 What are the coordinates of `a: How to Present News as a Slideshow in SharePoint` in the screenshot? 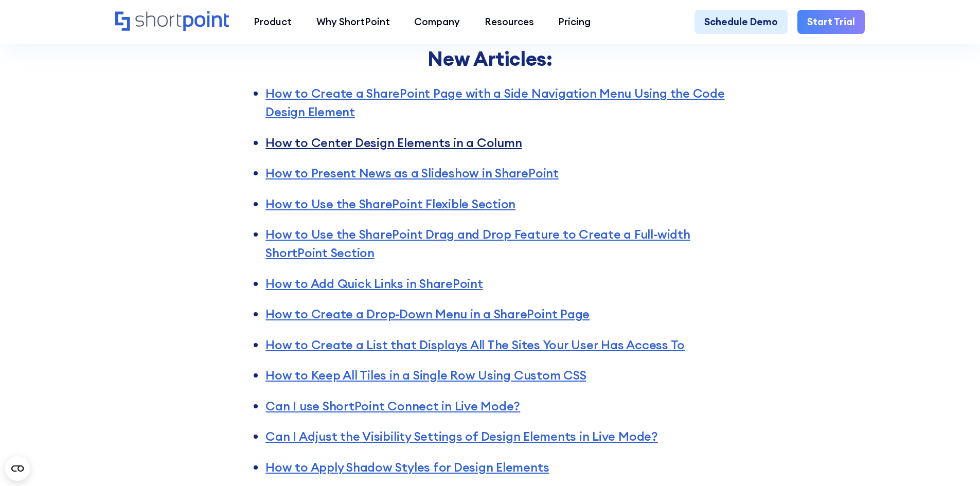 It's located at (412, 173).